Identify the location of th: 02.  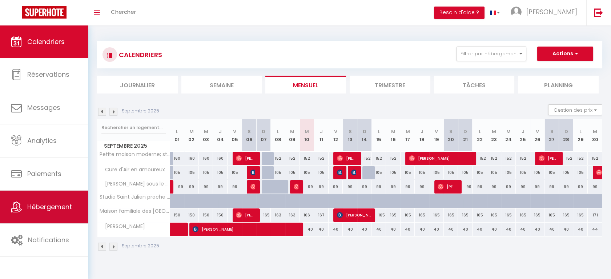
(192, 135).